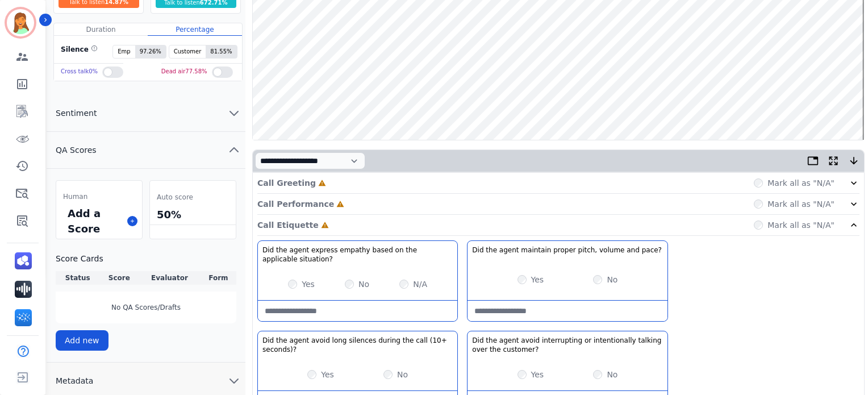  I want to click on button: Add new, so click(82, 341).